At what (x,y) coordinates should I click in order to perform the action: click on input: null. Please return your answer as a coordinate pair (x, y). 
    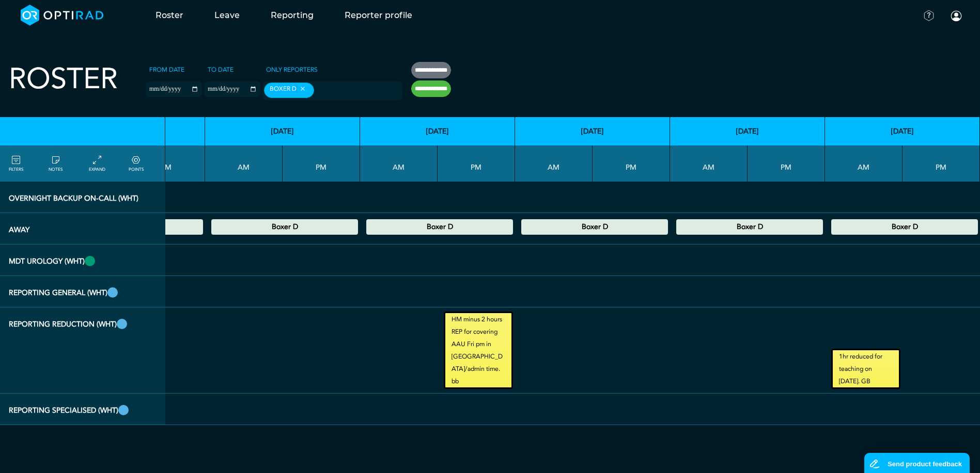
    Looking at the image, I should click on (342, 91).